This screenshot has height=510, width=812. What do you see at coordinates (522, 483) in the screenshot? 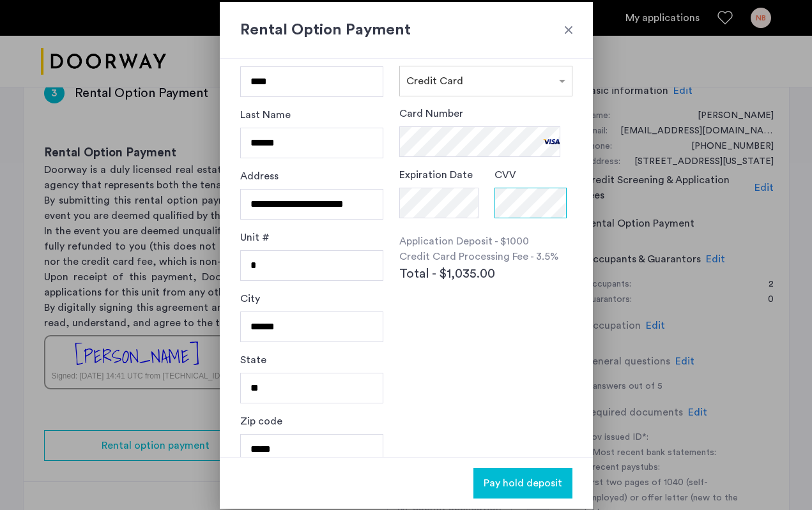
I see `span: Pay hold deposit` at bounding box center [522, 483].